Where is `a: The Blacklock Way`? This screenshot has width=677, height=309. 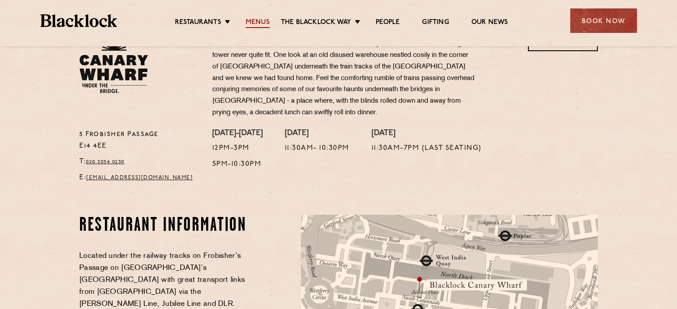
a: The Blacklock Way is located at coordinates (316, 23).